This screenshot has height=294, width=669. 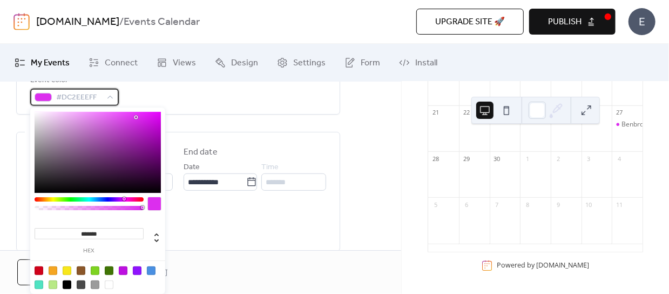 What do you see at coordinates (619, 204) in the screenshot?
I see `div: 11` at bounding box center [619, 204].